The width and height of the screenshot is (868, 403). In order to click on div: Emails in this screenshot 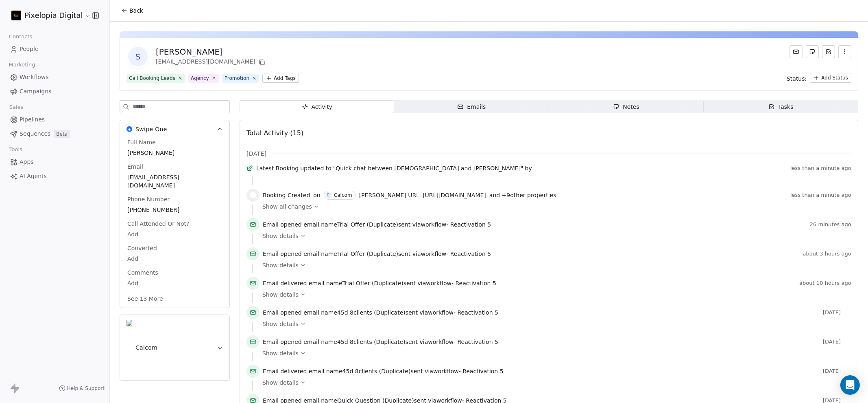, I will do `click(472, 107)`.